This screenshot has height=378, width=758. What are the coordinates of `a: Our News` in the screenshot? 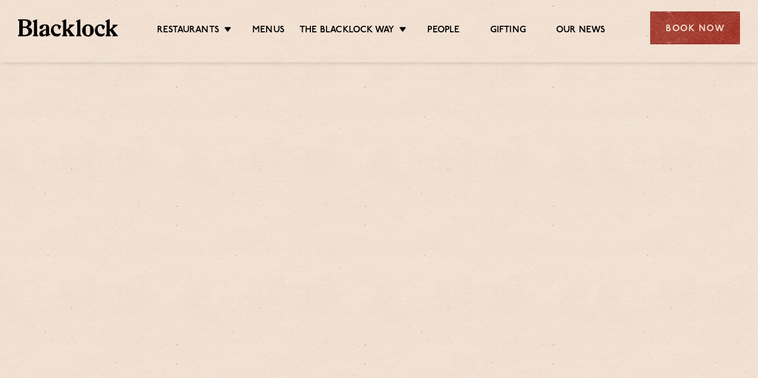 It's located at (581, 31).